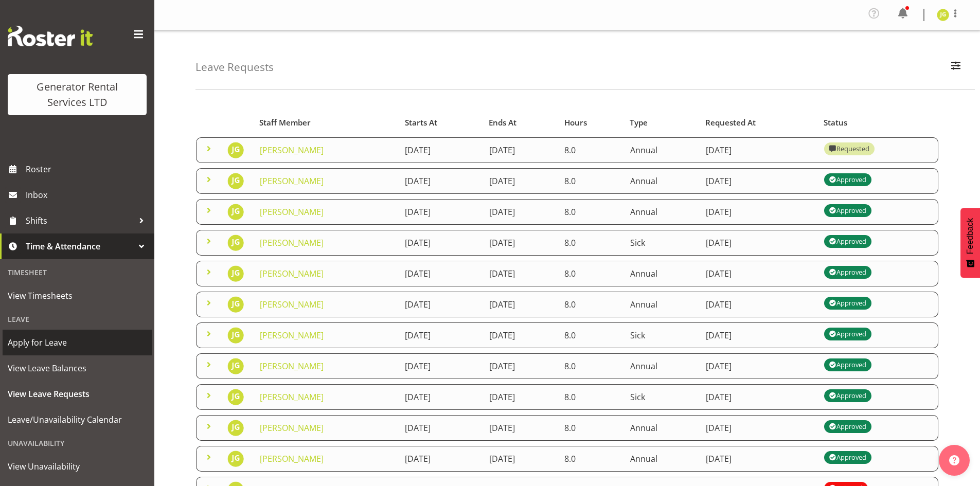  What do you see at coordinates (88, 169) in the screenshot?
I see `span: Roster` at bounding box center [88, 169].